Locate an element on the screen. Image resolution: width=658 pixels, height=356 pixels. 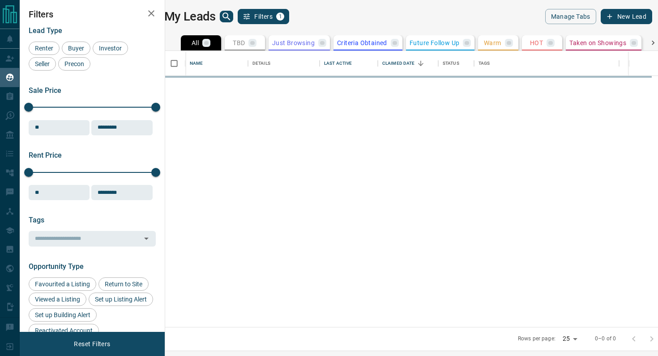
span: 1 is located at coordinates (280, 17).